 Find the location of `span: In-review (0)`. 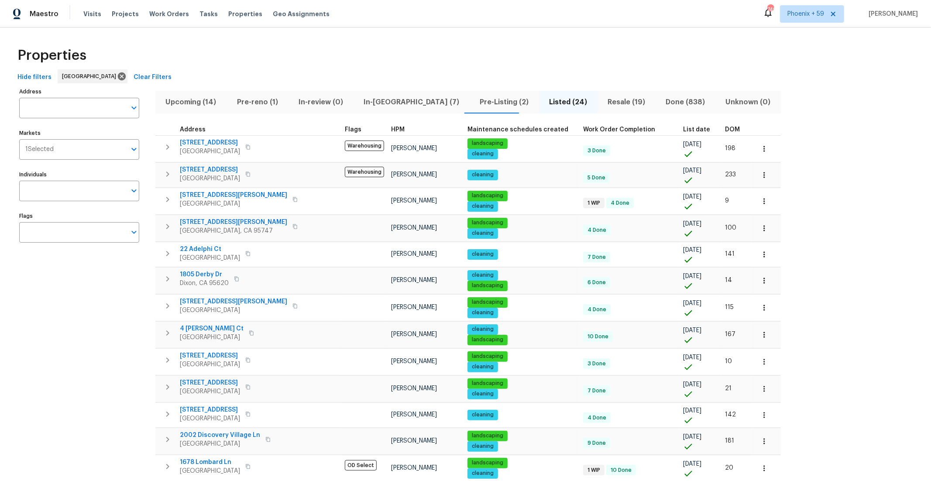

span: In-review (0) is located at coordinates (320, 102).